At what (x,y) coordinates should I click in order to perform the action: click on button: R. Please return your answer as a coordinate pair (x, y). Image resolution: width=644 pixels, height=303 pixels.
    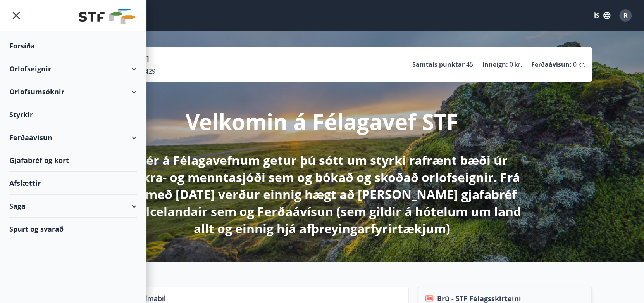
    Looking at the image, I should click on (625, 16).